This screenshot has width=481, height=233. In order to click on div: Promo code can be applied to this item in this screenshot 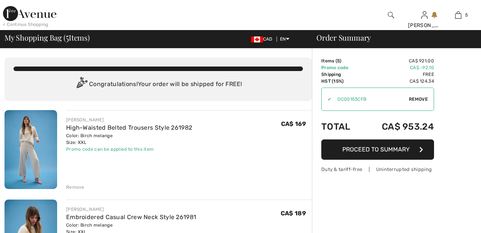, I will do `click(129, 149)`.